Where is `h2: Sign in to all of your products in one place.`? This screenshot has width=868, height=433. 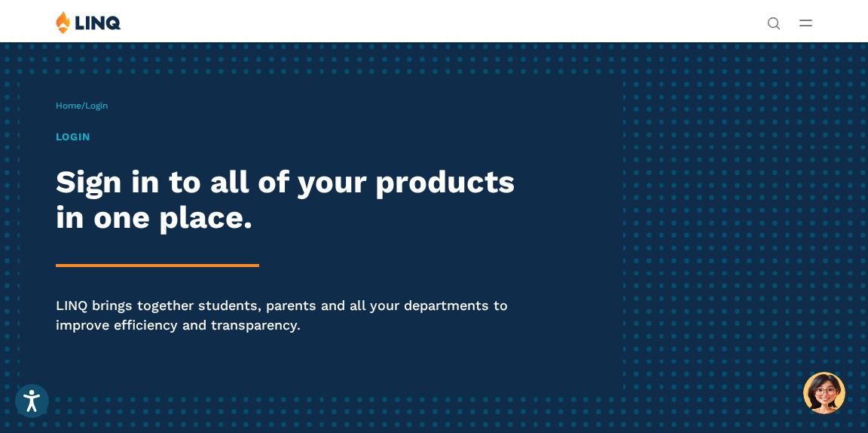 h2: Sign in to all of your products in one place. is located at coordinates (294, 200).